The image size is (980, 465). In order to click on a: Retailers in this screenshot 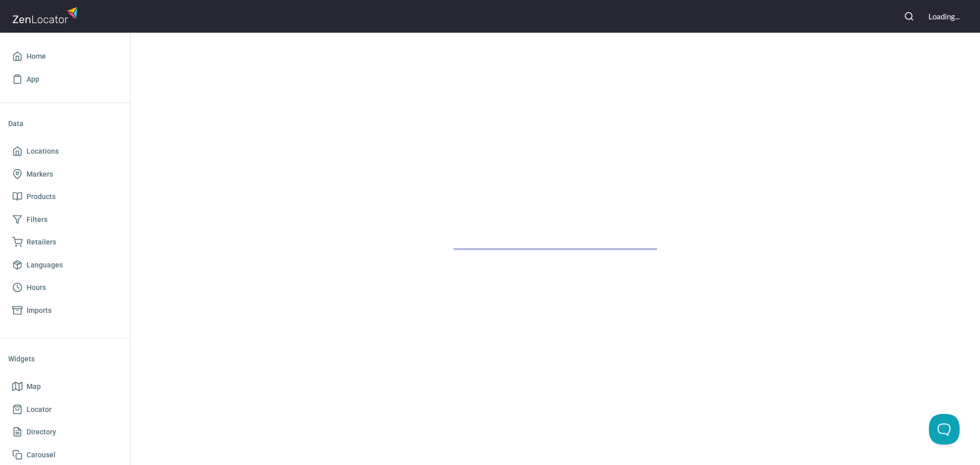, I will do `click(64, 242)`.